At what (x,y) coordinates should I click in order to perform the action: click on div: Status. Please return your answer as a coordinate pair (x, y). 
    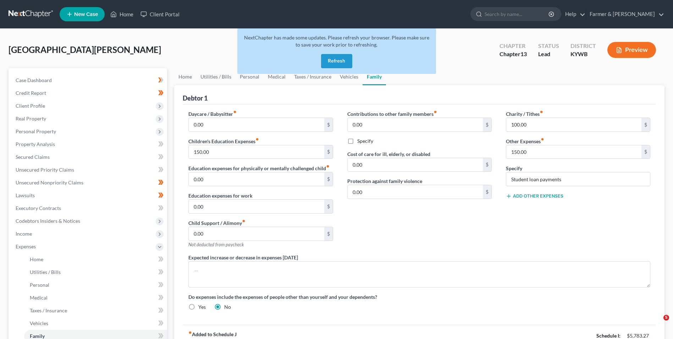
    Looking at the image, I should click on (549, 46).